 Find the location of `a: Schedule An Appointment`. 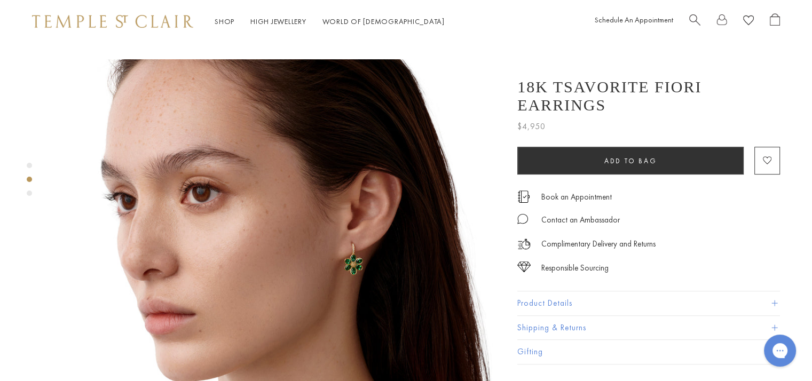

a: Schedule An Appointment is located at coordinates (634, 20).